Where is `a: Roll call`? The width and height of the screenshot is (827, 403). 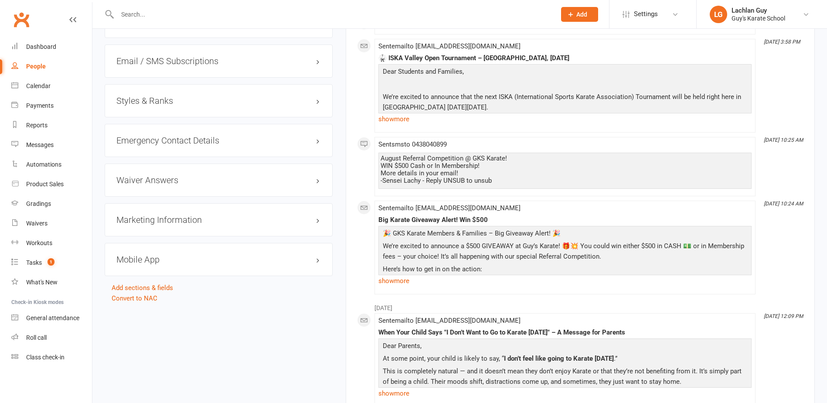
a: Roll call is located at coordinates (51, 337).